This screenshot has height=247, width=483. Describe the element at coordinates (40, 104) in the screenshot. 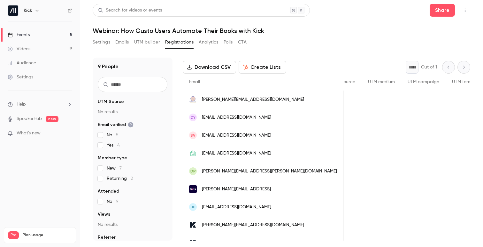

I see `li: help-dropdown-opener` at that location.